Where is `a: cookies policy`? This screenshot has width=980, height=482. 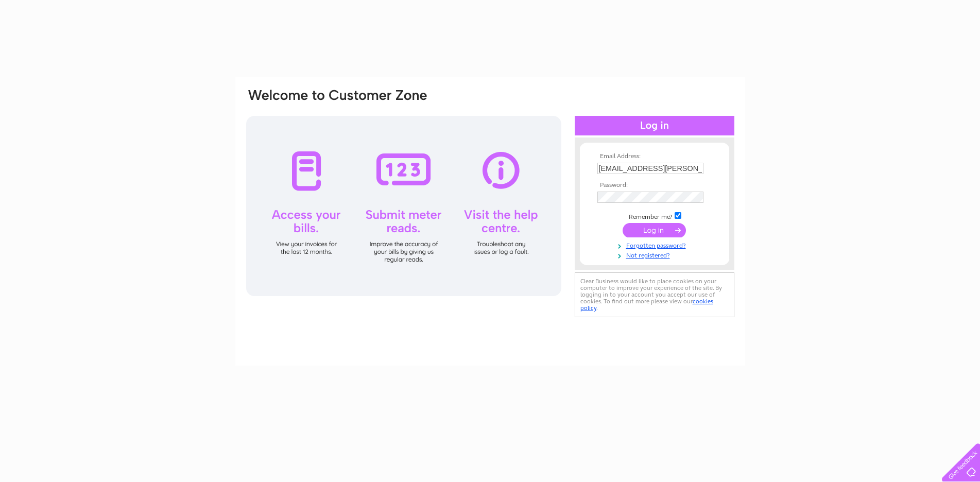
a: cookies policy is located at coordinates (647, 304).